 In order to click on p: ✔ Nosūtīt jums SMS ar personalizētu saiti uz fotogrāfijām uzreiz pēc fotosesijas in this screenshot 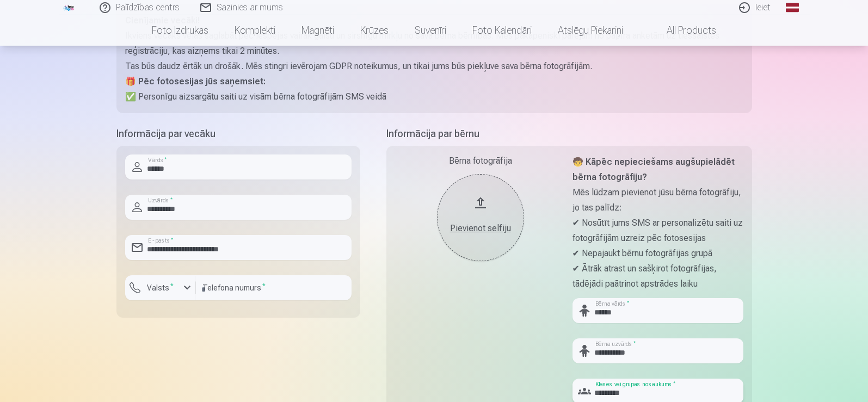, I will do `click(658, 231)`.